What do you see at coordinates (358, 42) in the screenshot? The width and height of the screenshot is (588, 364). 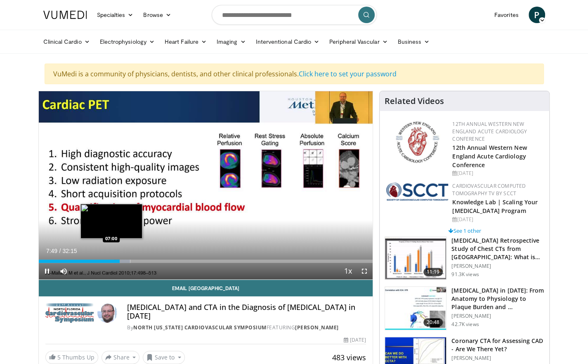 I see `a: Peripheral Vascular` at bounding box center [358, 42].